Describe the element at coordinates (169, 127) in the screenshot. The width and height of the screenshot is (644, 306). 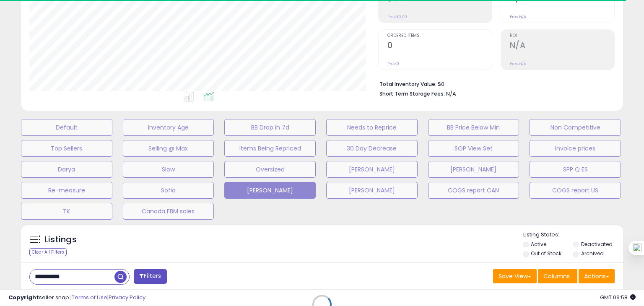
I see `button: Inventory Age` at that location.